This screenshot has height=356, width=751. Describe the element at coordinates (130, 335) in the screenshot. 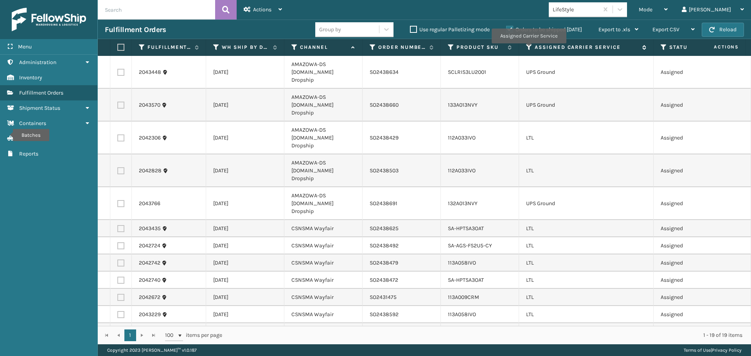

I see `a: 1` at that location.